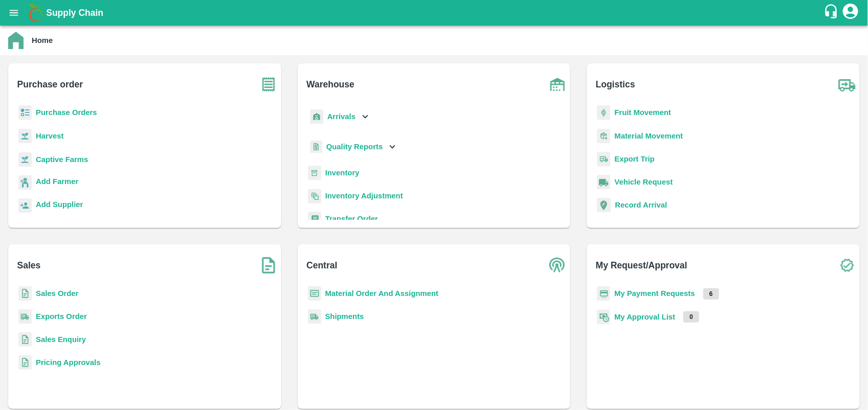  What do you see at coordinates (61, 340) in the screenshot?
I see `a: Sales Enquiry` at bounding box center [61, 340].